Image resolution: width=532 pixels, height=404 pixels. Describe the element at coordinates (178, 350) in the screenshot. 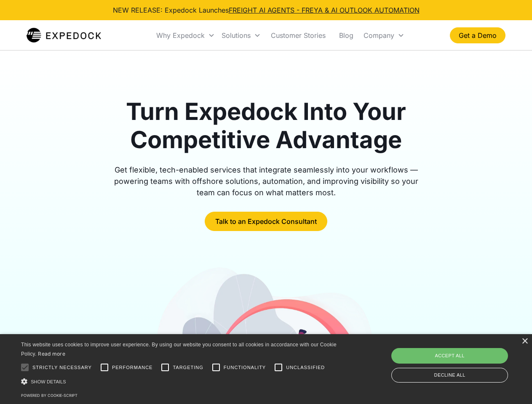

I see `span: This website uses cookies to improve user experience. By using our website you consent to all coo...` at that location.